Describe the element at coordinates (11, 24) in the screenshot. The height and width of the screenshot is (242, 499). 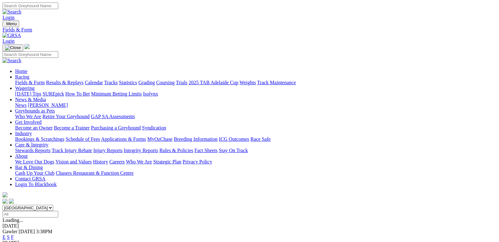
I see `span: Menu` at that location.